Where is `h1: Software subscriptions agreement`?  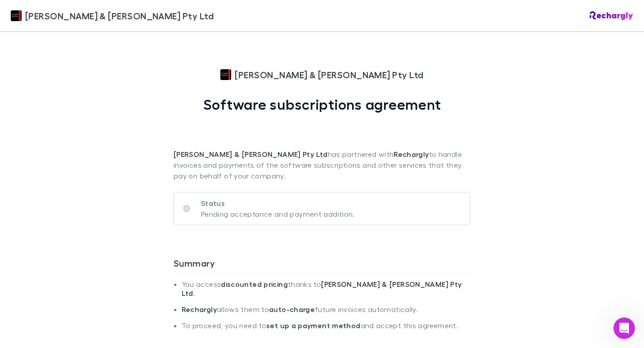 h1: Software subscriptions agreement is located at coordinates (322, 104).